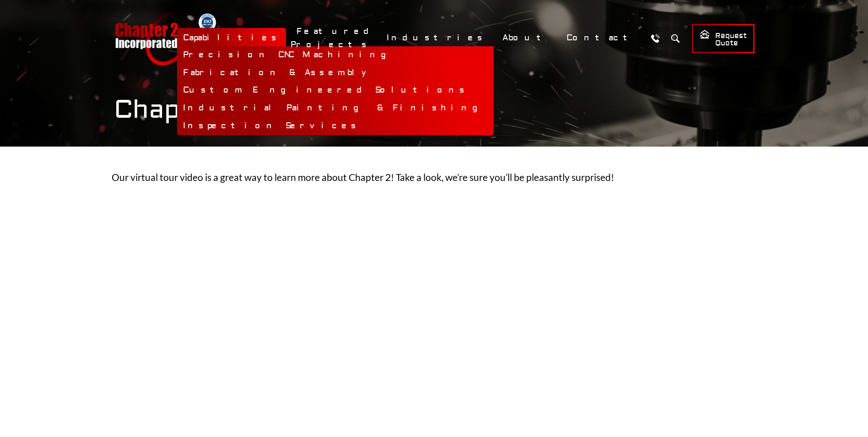 The width and height of the screenshot is (868, 437). Describe the element at coordinates (434, 177) in the screenshot. I see `p: Our virtual tour video is a great way to learn more about Chapter 2! Take a look, we’re sure you’...` at that location.